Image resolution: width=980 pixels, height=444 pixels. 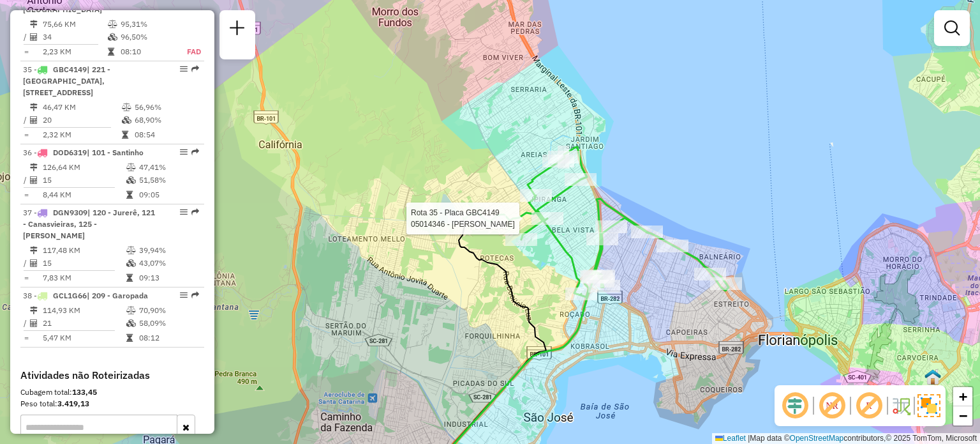 What do you see at coordinates (146, 52) in the screenshot?
I see `td: 08:10` at bounding box center [146, 52].